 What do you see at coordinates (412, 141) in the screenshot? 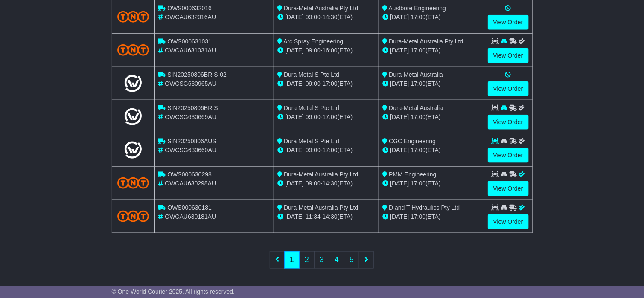
I see `span: CGC Engineering` at bounding box center [412, 141].